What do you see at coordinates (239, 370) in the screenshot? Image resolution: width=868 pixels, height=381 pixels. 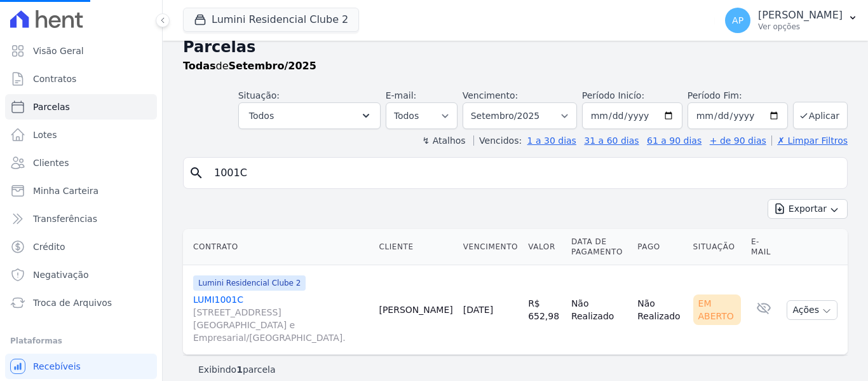 I see `b: 1` at bounding box center [239, 370].